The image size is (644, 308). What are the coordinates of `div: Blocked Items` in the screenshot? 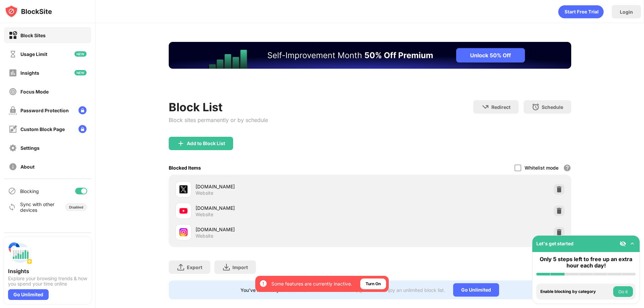 It's located at (185, 168).